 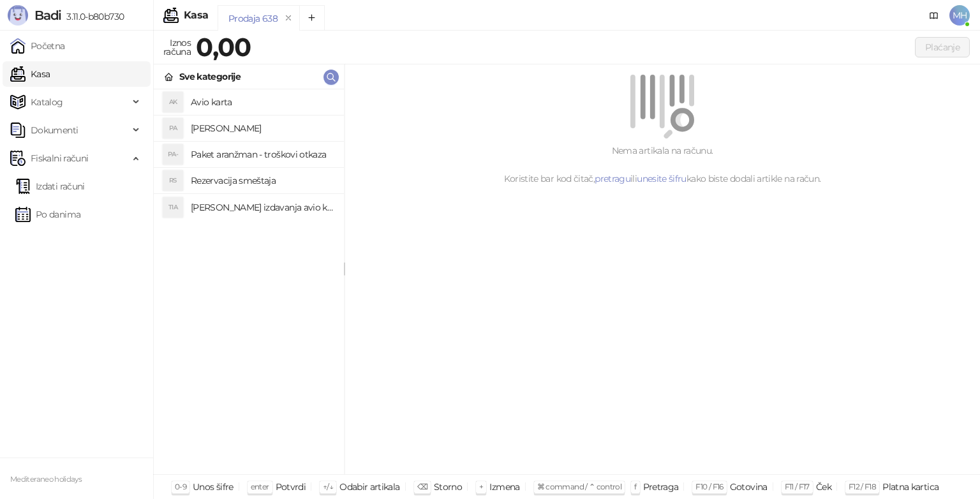 What do you see at coordinates (37, 46) in the screenshot?
I see `a: Početna` at bounding box center [37, 46].